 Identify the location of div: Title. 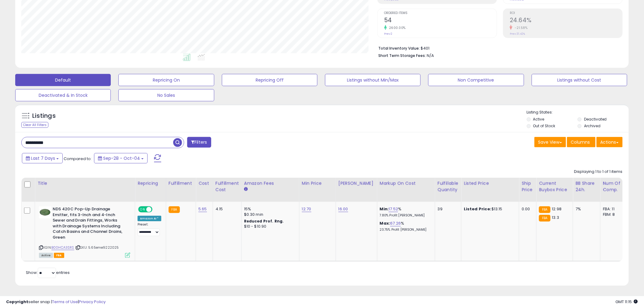
(85, 183).